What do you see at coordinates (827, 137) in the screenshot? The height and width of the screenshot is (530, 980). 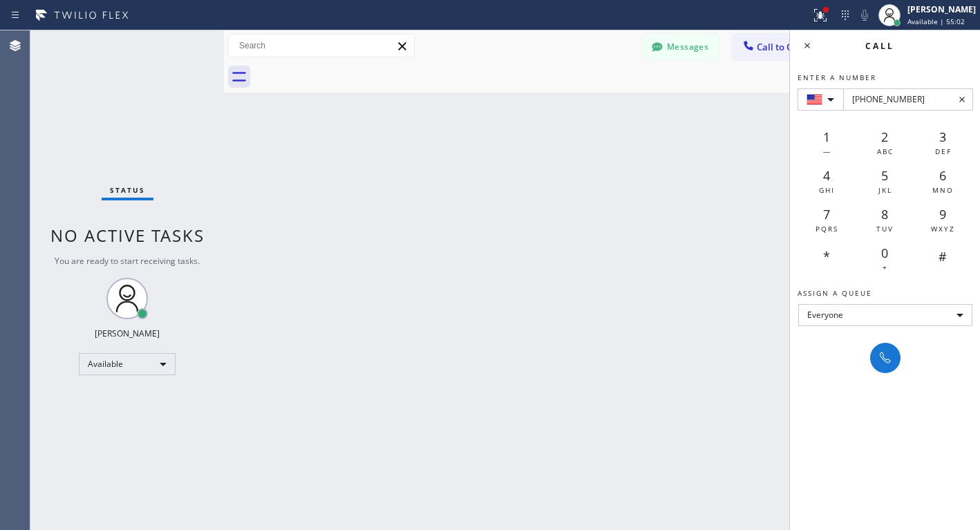 I see `span: 1` at bounding box center [827, 137].